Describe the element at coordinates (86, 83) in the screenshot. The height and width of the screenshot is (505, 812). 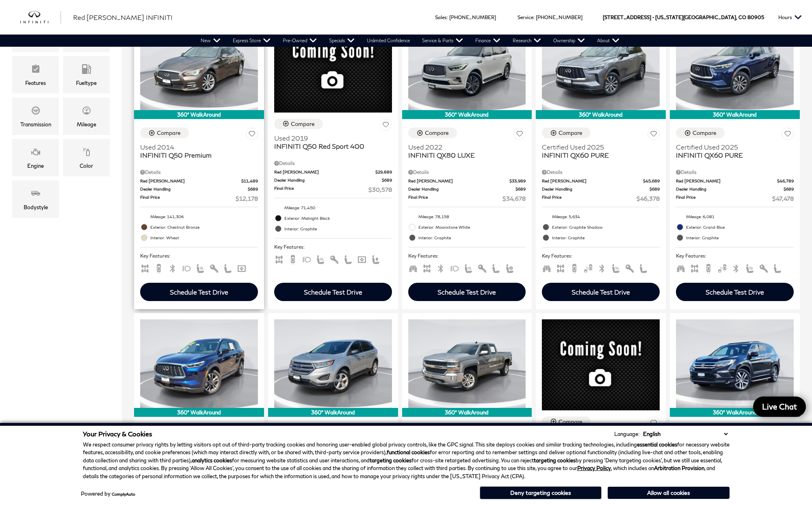
I see `div: Fueltype` at that location.